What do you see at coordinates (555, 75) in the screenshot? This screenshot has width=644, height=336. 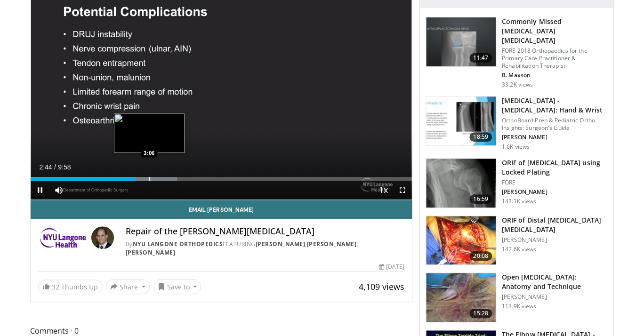 I see `p: B. Maxson` at bounding box center [555, 75].